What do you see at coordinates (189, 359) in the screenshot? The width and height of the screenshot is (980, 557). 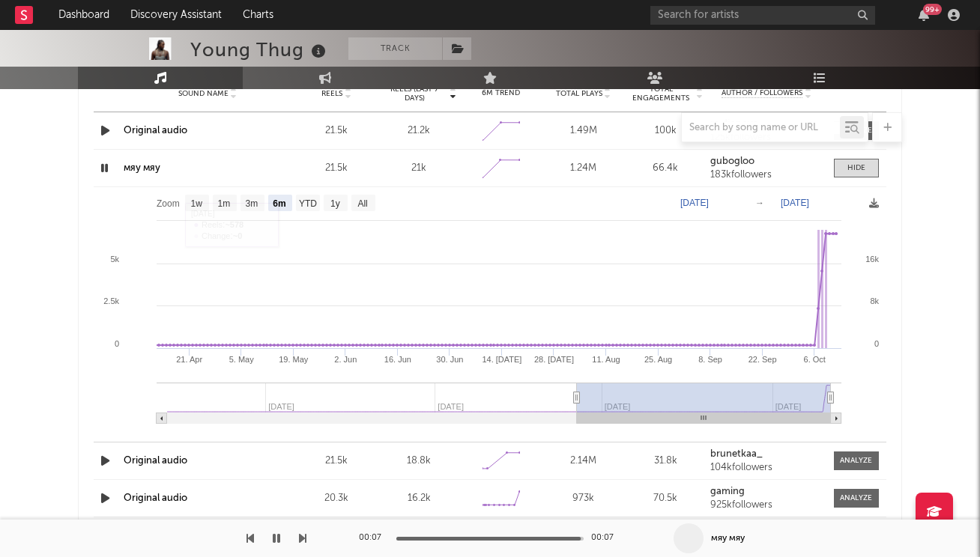 I see `text: 21. Apr` at bounding box center [189, 359].